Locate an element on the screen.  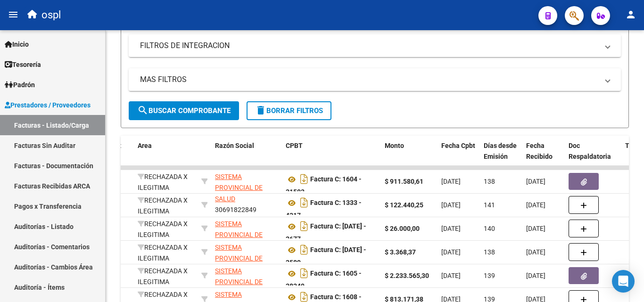
mat-expansion-panel-header: FILTROS DE INTEGRACION is located at coordinates (374, 46).